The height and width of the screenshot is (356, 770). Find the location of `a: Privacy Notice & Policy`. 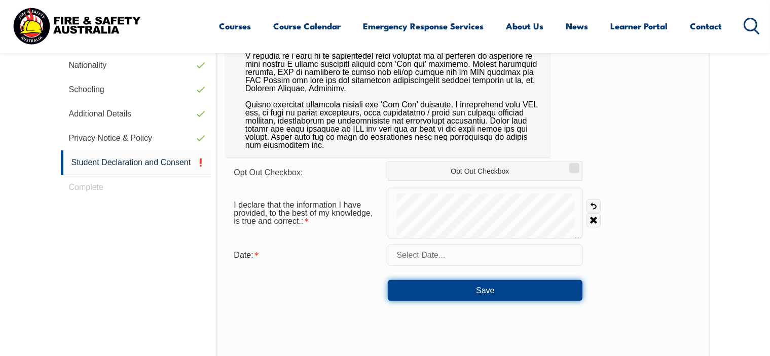

a: Privacy Notice & Policy is located at coordinates (136, 138).